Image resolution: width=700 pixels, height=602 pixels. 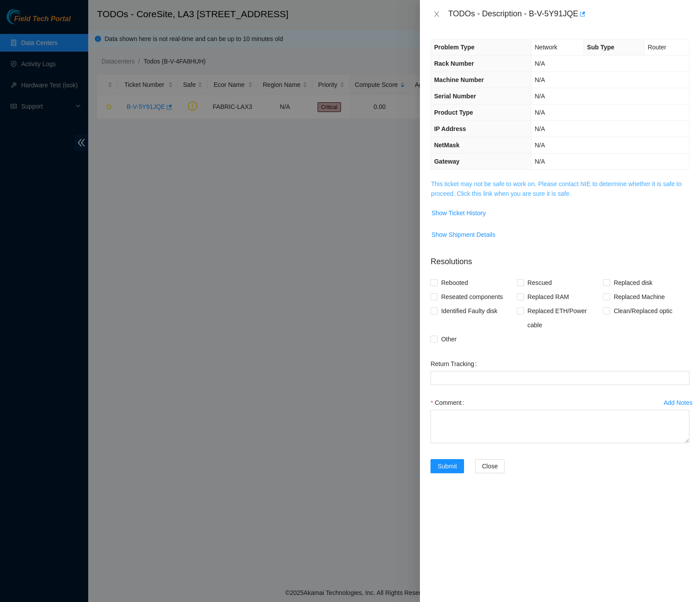 I want to click on span: Rebooted, so click(x=455, y=283).